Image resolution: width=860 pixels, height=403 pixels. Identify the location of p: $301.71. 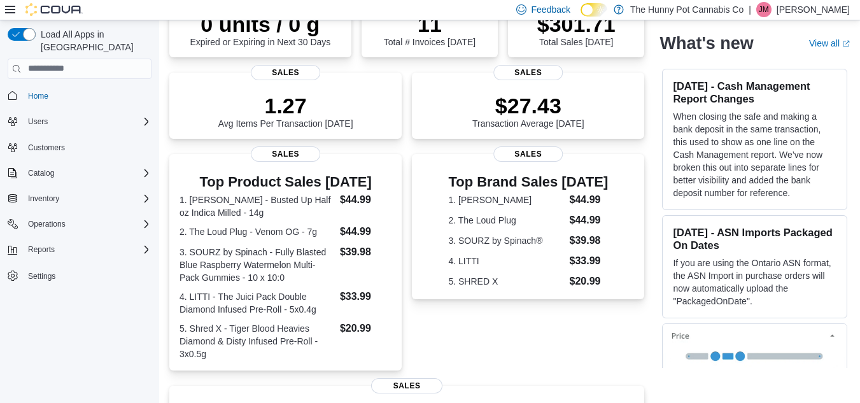
(576, 24).